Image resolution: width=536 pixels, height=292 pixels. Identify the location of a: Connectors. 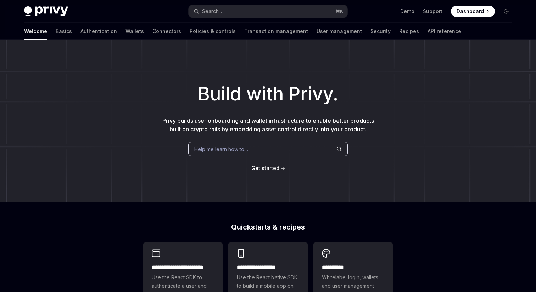
(166, 31).